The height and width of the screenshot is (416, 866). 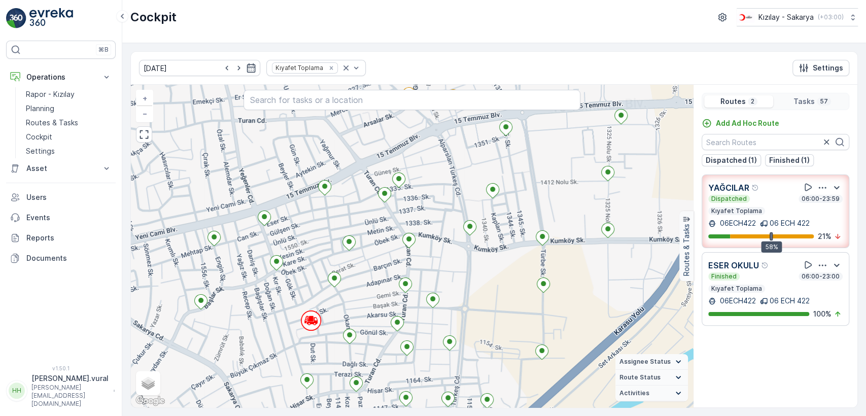 What do you see at coordinates (61, 218) in the screenshot?
I see `a: Events` at bounding box center [61, 218].